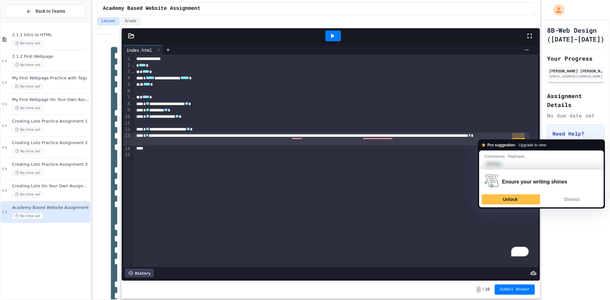 This screenshot has width=610, height=300. What do you see at coordinates (127, 98) in the screenshot?
I see `div: 7` at bounding box center [127, 98].